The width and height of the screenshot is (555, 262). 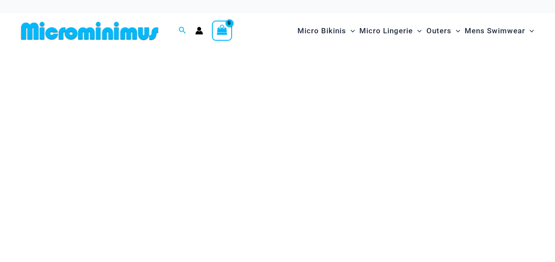 What do you see at coordinates (390, 31) in the screenshot?
I see `a: Micro LingerieMenu ToggleMenu Toggle` at bounding box center [390, 31].